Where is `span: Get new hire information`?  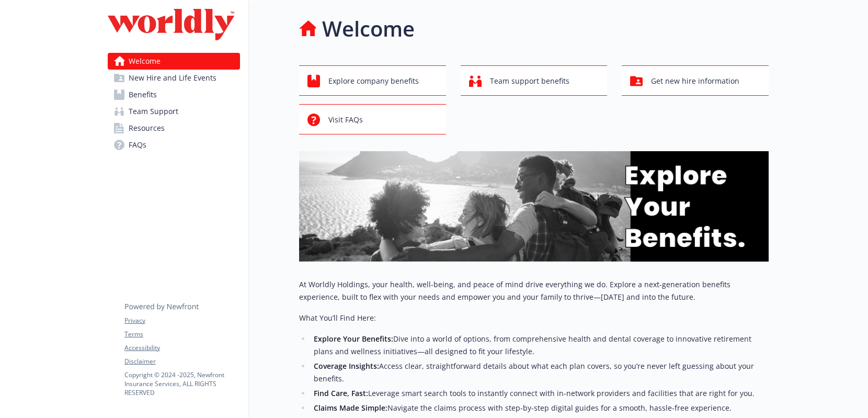
span: Get new hire information is located at coordinates (695, 81).